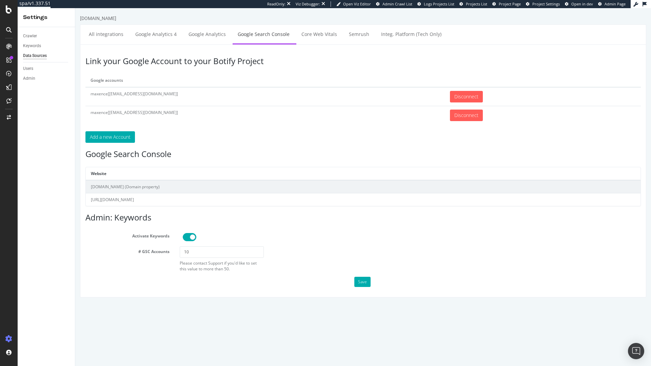 This screenshot has height=366, width=651. Describe the element at coordinates (543, 4) in the screenshot. I see `a: Project Settings` at that location.